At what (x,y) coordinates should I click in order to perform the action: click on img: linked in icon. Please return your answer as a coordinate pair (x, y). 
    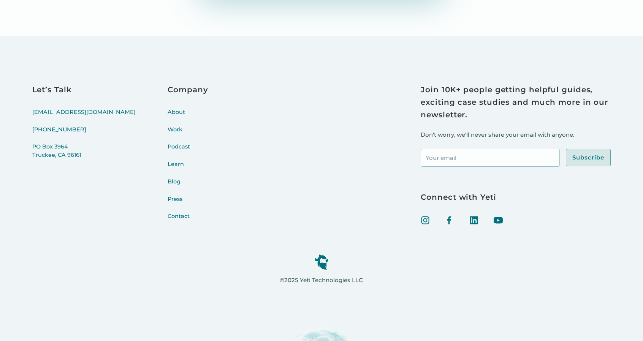
    Looking at the image, I should click on (474, 220).